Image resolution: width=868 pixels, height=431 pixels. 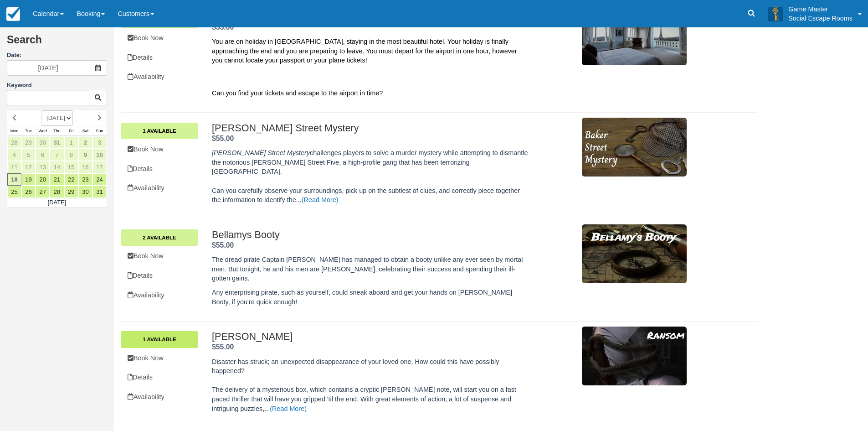 What do you see at coordinates (85, 154) in the screenshot?
I see `a: 9` at bounding box center [85, 154].